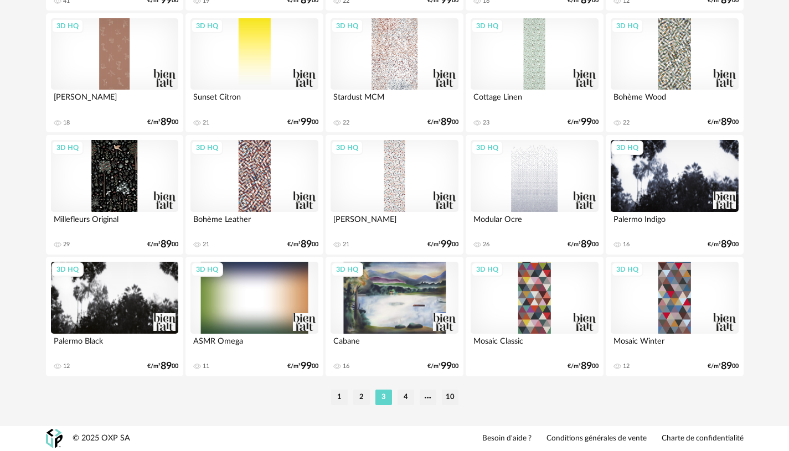 Image resolution: width=789 pixels, height=451 pixels. I want to click on a: 3D HQ Bohème Leather 21 €/m²8900, so click(254, 195).